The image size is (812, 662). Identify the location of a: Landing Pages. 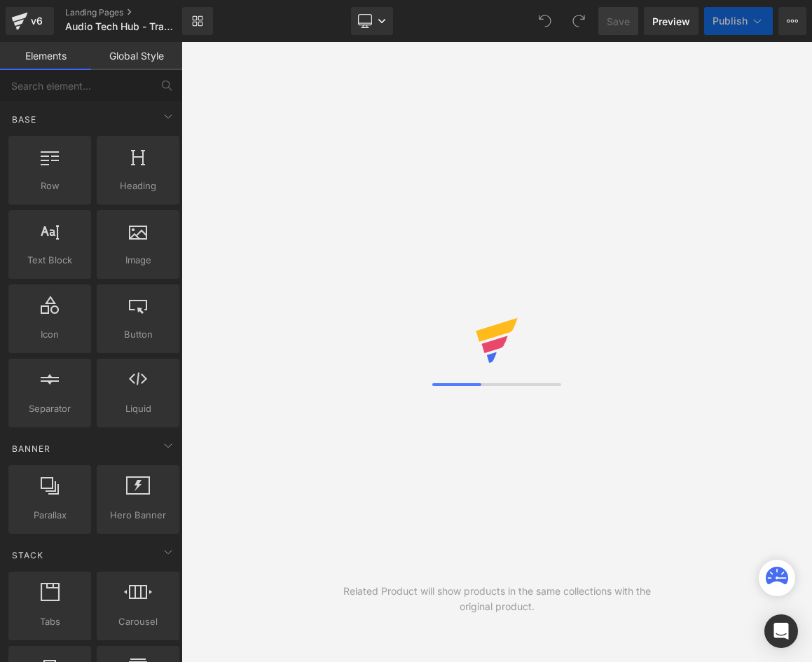
(136, 13).